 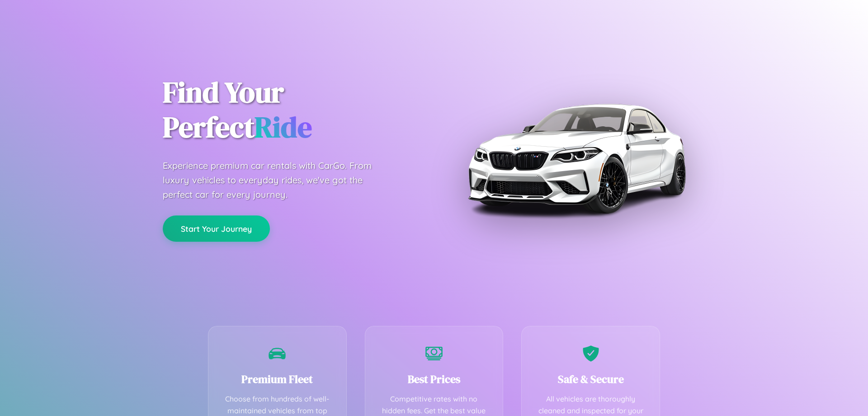 What do you see at coordinates (292, 110) in the screenshot?
I see `h1: Find Your Perfect` at bounding box center [292, 110].